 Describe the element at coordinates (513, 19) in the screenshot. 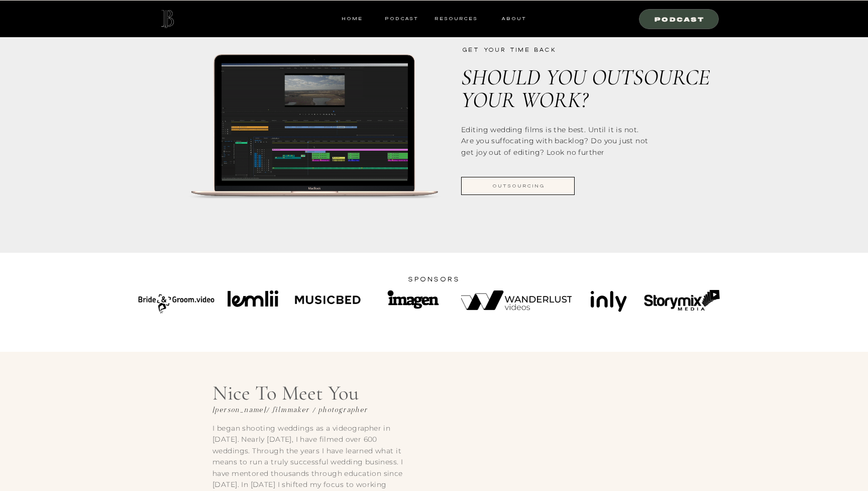

I see `nav: ABOUT` at that location.